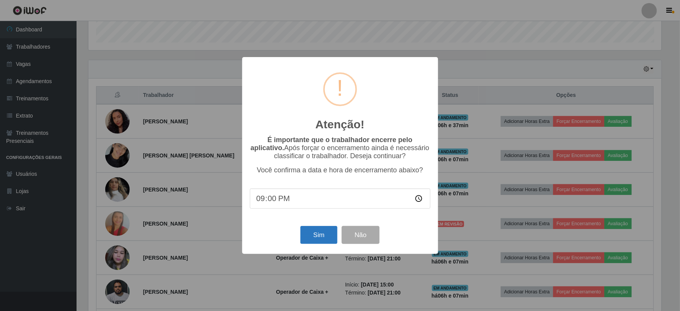 This screenshot has width=680, height=311. What do you see at coordinates (331, 143) in the screenshot?
I see `b: É importante que o trabalhador encerre pelo aplicativo.` at bounding box center [331, 143].